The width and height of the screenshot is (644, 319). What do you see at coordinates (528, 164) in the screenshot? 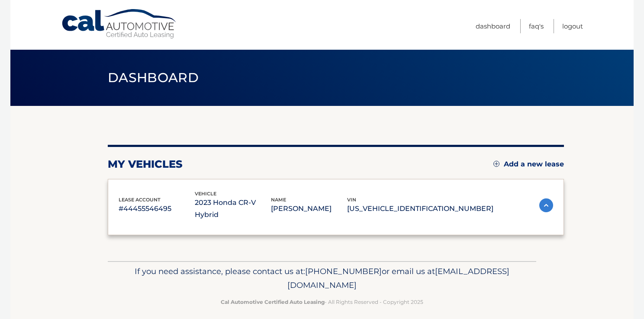
I see `a: Add a new lease` at bounding box center [528, 164].